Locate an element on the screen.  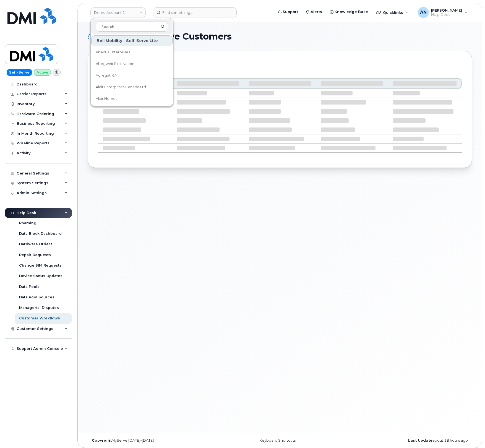
span: Abacus Enterprises is located at coordinates (113, 52).